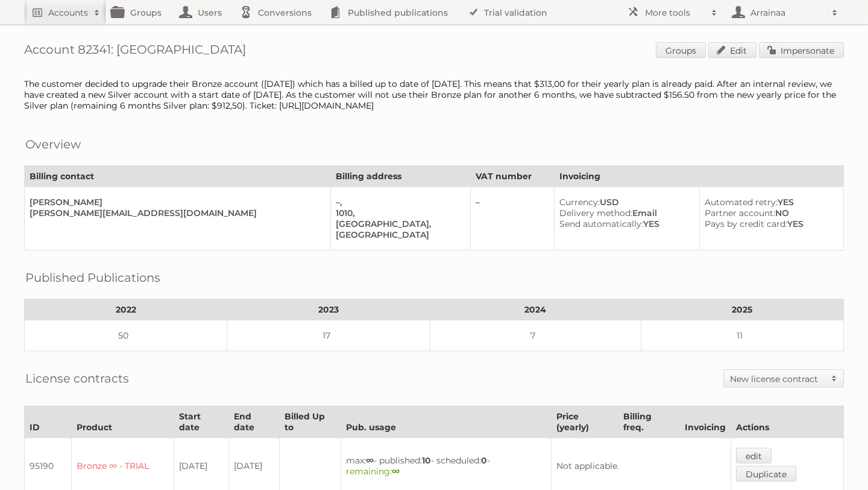  Describe the element at coordinates (398, 213) in the screenshot. I see `div: 1010,` at that location.